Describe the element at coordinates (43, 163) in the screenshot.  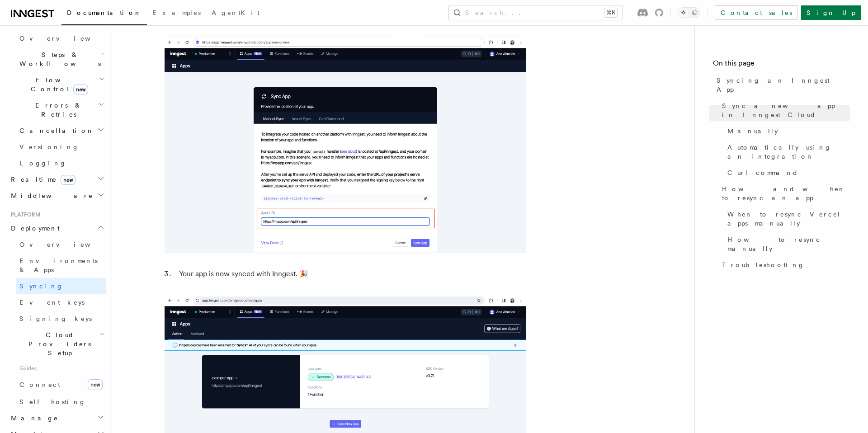
I see `span: Logging` at that location.